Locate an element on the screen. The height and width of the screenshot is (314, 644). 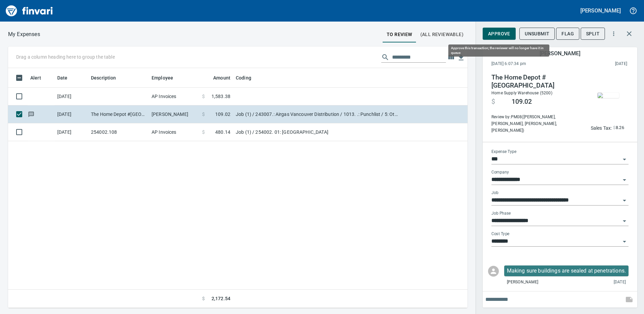
p: Drag a column heading here to group the table is located at coordinates (65, 57).